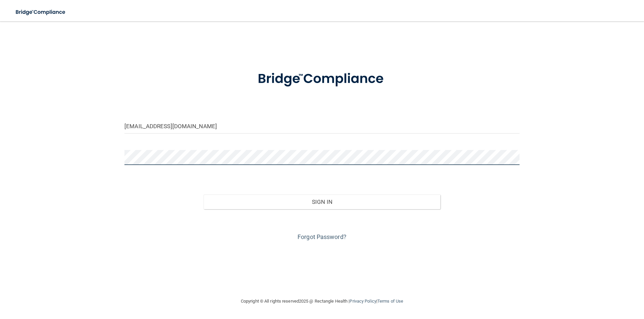  I want to click on button: Sign In, so click(322, 202).